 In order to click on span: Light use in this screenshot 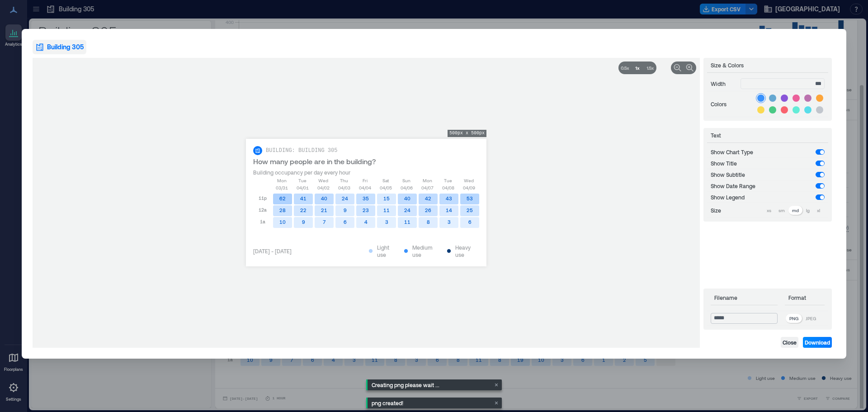, I will do `click(387, 251)`.